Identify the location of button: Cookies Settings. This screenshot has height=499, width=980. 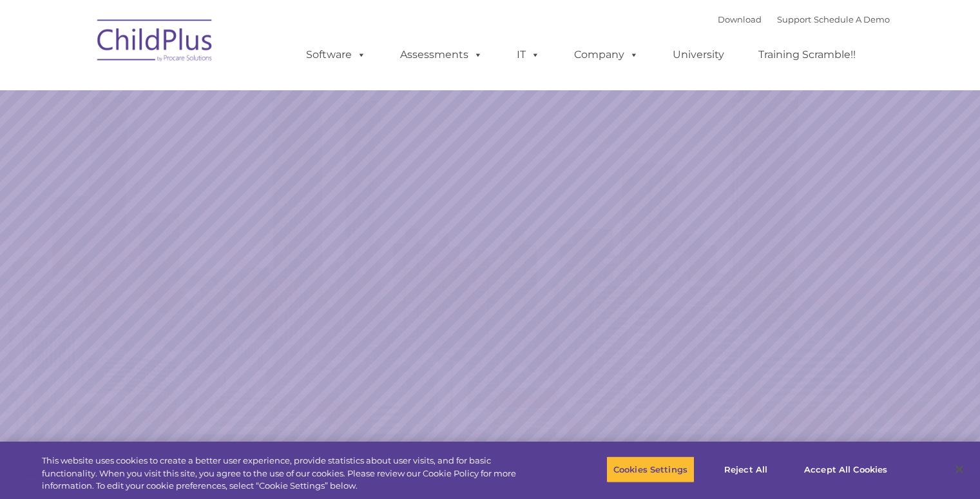
(650, 469).